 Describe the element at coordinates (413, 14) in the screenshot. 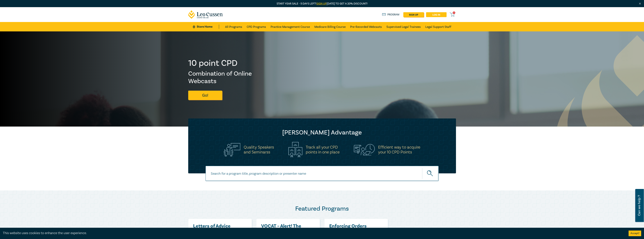

I see `a: sign up` at that location.